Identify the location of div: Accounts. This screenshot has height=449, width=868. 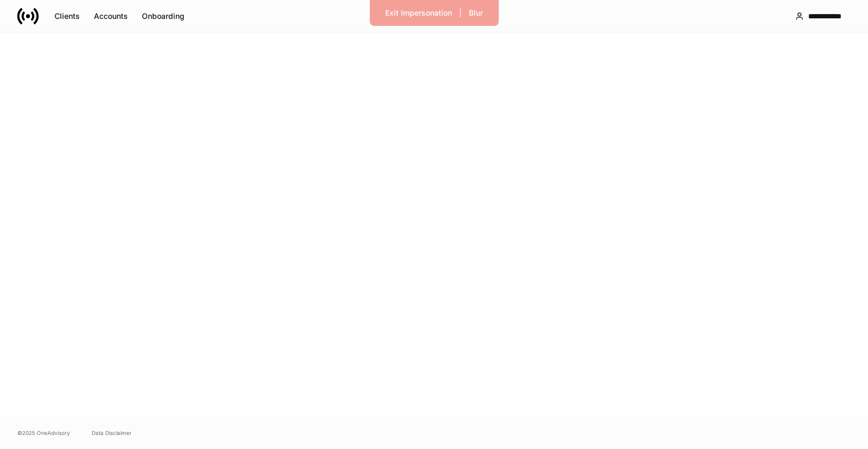
(110, 16).